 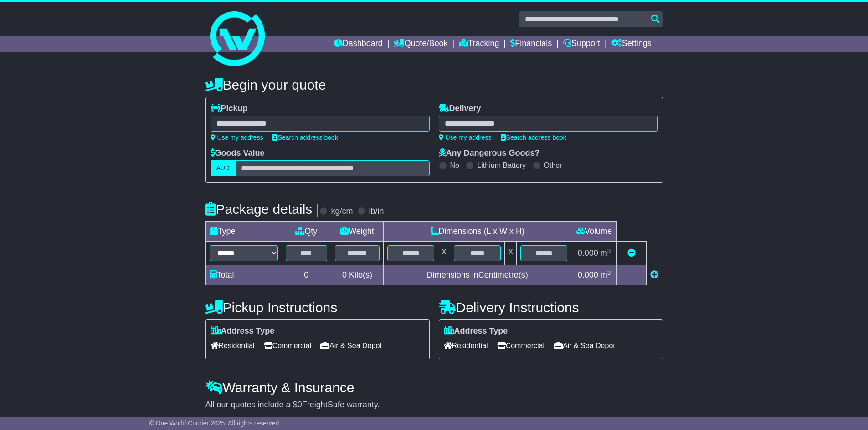 I want to click on label: Any Dangerous Goods?, so click(x=489, y=153).